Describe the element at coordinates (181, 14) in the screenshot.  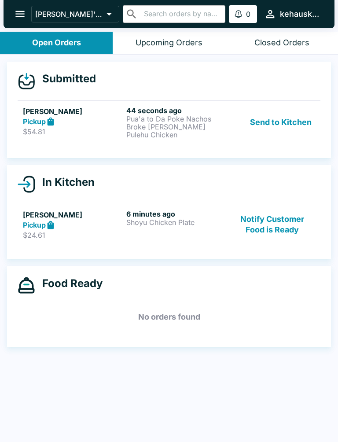
I see `input: Search orders by name or phone number` at that location.